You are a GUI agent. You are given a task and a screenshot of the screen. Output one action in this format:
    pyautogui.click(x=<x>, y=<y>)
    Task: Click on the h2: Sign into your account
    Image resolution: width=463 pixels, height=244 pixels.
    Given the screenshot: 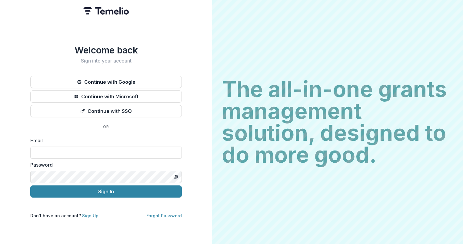 What is the action you would take?
    pyautogui.click(x=106, y=61)
    